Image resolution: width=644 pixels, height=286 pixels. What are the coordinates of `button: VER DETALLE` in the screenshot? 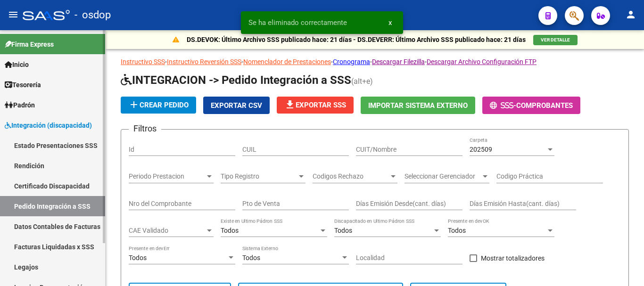 It's located at (555, 40).